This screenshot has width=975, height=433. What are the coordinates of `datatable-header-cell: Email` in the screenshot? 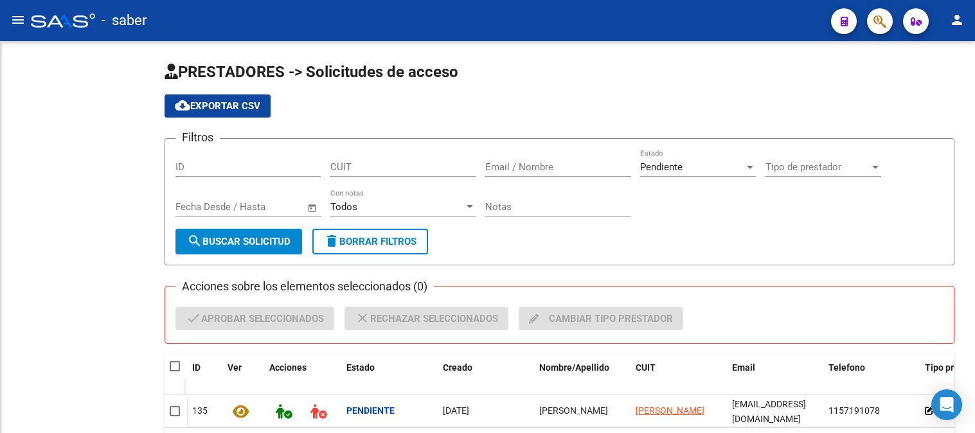 It's located at (775, 375).